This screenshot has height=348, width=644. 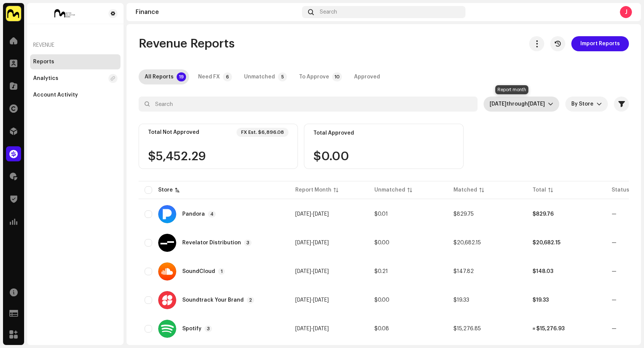 I want to click on span: $0.01, so click(x=381, y=214).